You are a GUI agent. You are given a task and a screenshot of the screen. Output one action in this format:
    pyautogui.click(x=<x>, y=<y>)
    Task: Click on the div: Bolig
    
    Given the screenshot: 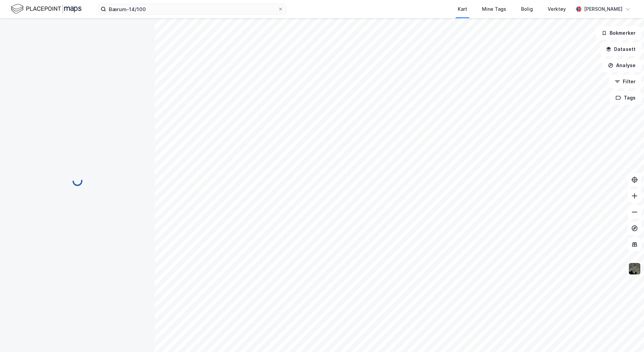 What is the action you would take?
    pyautogui.click(x=527, y=9)
    